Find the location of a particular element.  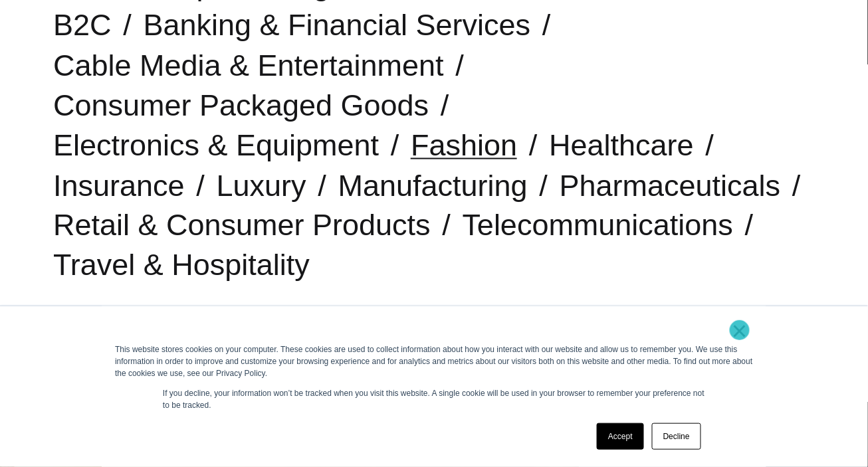

div: This website stores cookies on your computer. These cookies are used to collect information about... is located at coordinates (434, 362).